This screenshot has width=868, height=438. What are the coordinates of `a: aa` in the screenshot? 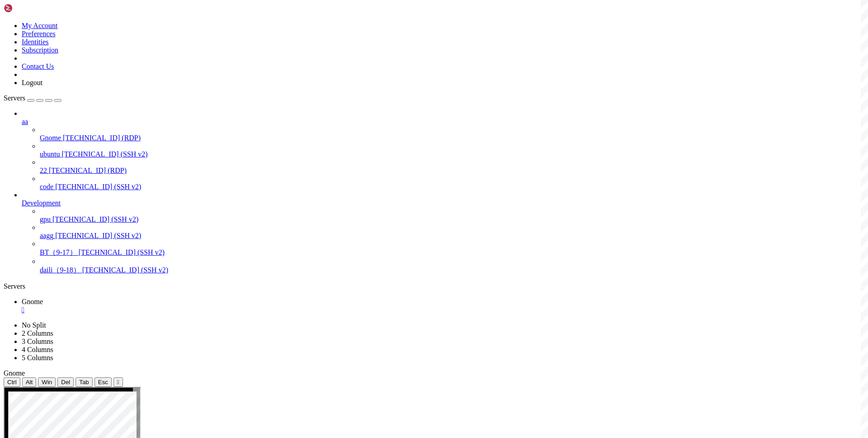 It's located at (443, 122).